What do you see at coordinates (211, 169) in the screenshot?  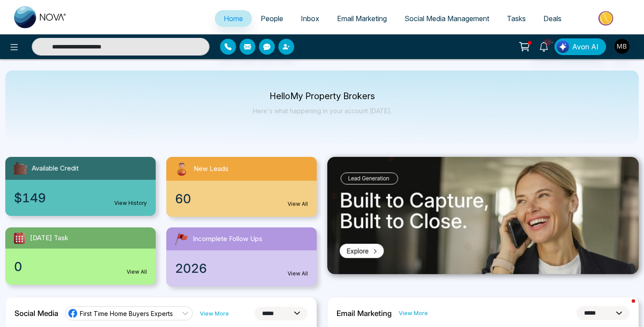 I see `span: New Leads` at bounding box center [211, 169].